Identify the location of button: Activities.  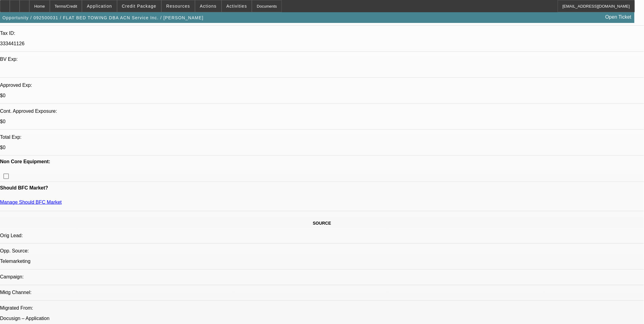
(237, 6).